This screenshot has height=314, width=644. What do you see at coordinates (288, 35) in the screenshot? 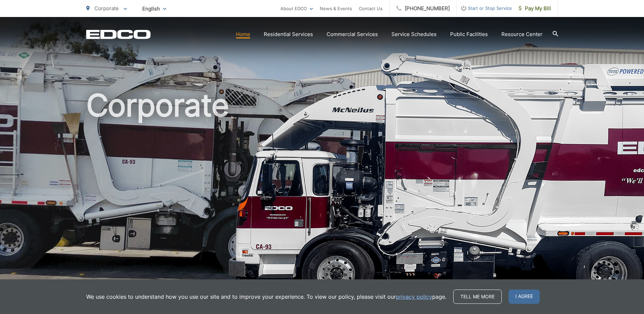
I see `a: Residential Services` at bounding box center [288, 35].